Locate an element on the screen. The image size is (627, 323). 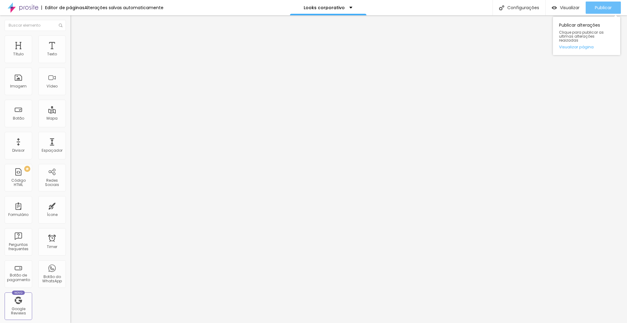
div: Botão do WhatsApp is located at coordinates (52, 279).